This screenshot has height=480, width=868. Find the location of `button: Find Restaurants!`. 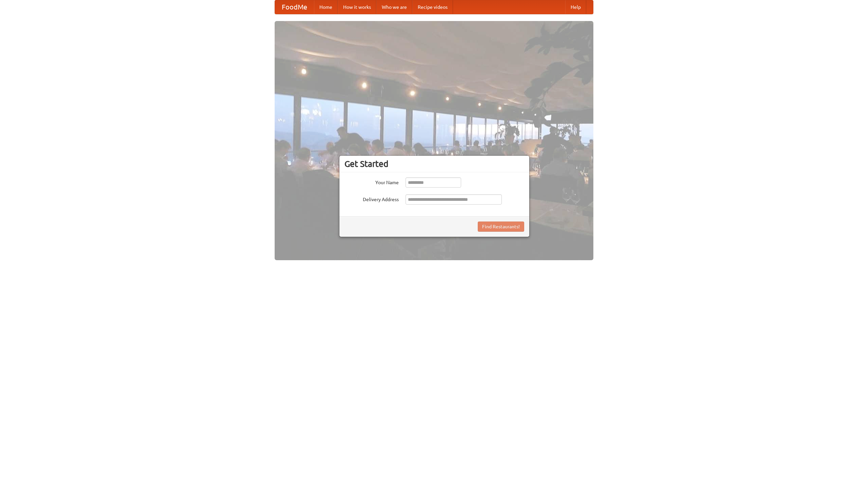

button: Find Restaurants! is located at coordinates (501, 227).